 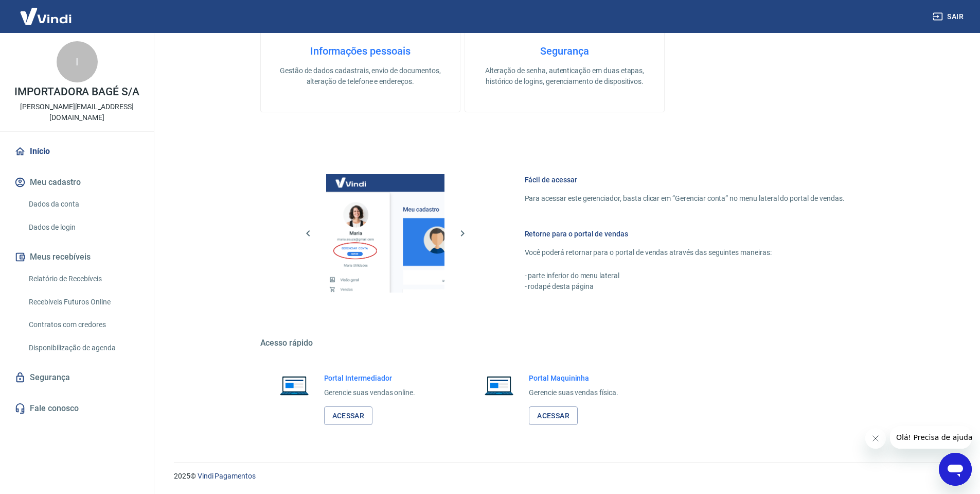 I want to click on a: Recebíveis Futuros Online, so click(x=83, y=302).